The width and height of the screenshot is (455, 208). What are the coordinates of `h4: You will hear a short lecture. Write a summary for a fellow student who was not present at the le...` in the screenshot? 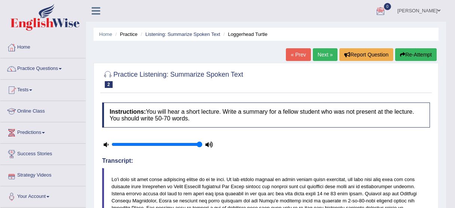 It's located at (266, 115).